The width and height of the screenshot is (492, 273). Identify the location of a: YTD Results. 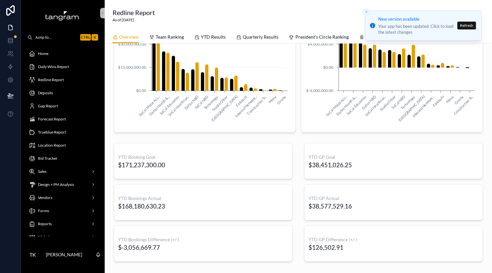
(210, 38).